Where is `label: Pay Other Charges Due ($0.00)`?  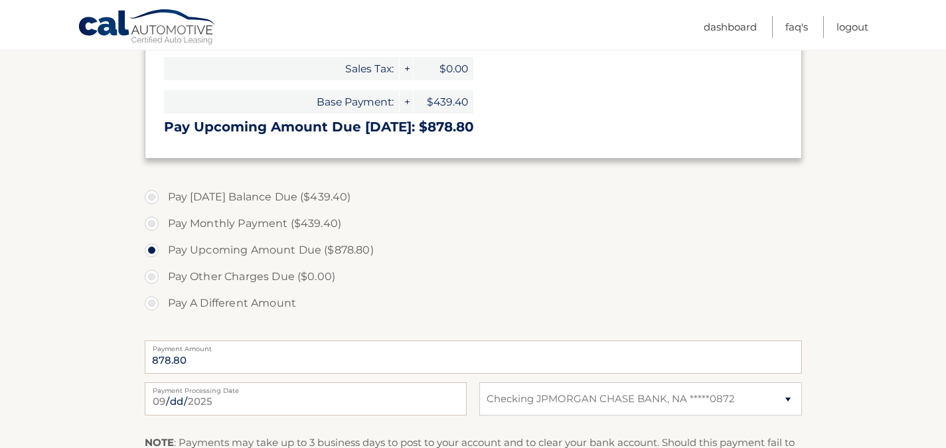 label: Pay Other Charges Due ($0.00) is located at coordinates (473, 277).